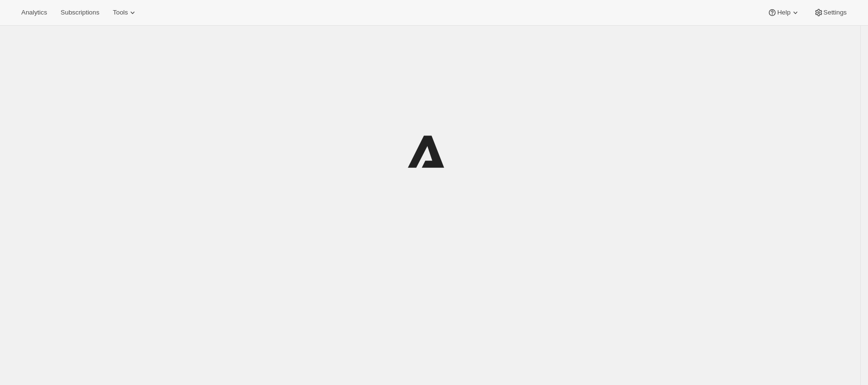  What do you see at coordinates (783, 13) in the screenshot?
I see `button: Help` at bounding box center [783, 13].